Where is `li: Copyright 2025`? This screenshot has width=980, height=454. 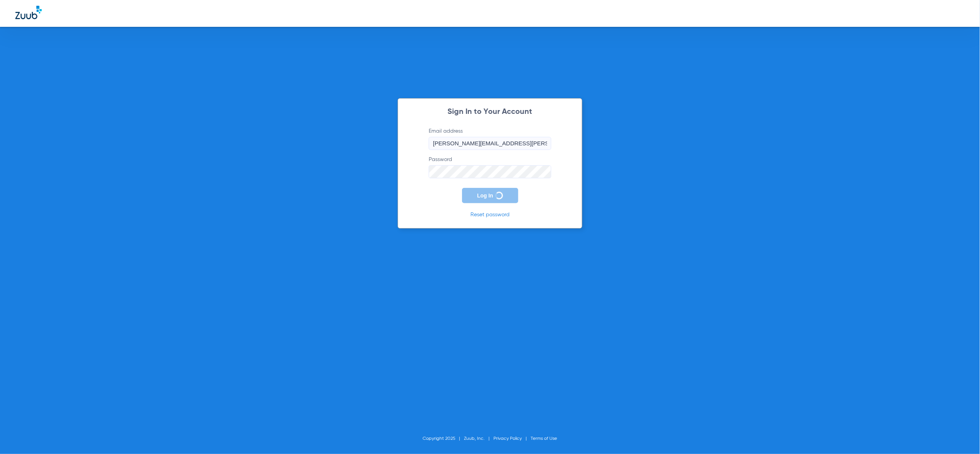 li: Copyright 2025 is located at coordinates (443, 438).